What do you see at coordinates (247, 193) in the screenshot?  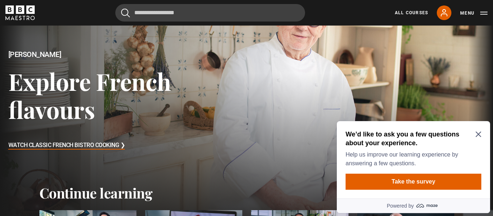 I see `h2: Continue learning` at bounding box center [247, 193].